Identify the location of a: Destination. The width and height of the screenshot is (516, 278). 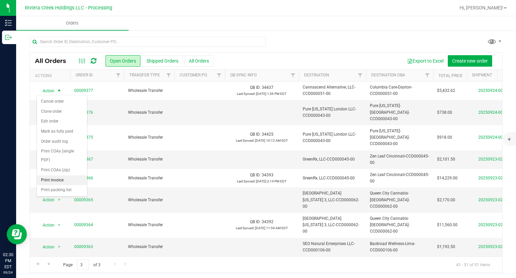
(316, 75).